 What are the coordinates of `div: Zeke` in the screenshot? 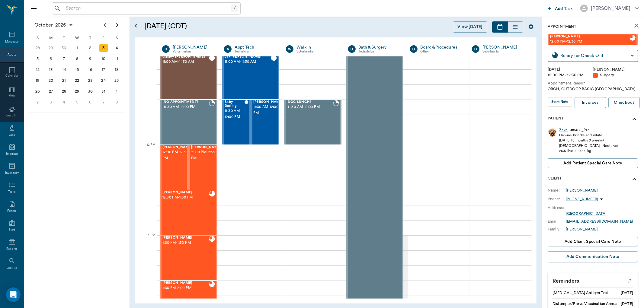 It's located at (563, 130).